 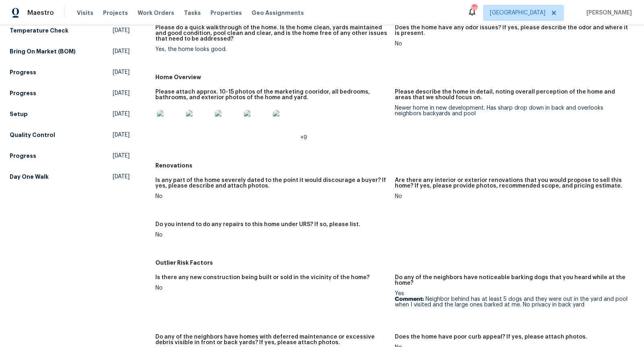 I want to click on h5: Day One Walk, so click(x=29, y=177).